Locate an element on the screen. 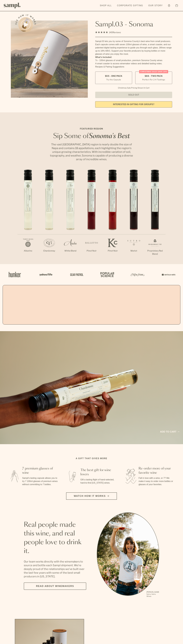  h3: The best gift for wine lovers is located at coordinates (98, 472).